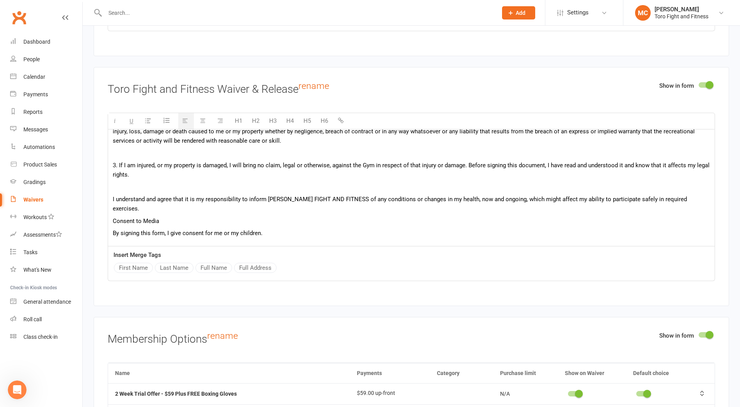 This screenshot has width=740, height=407. Describe the element at coordinates (36, 94) in the screenshot. I see `div: Payments` at that location.